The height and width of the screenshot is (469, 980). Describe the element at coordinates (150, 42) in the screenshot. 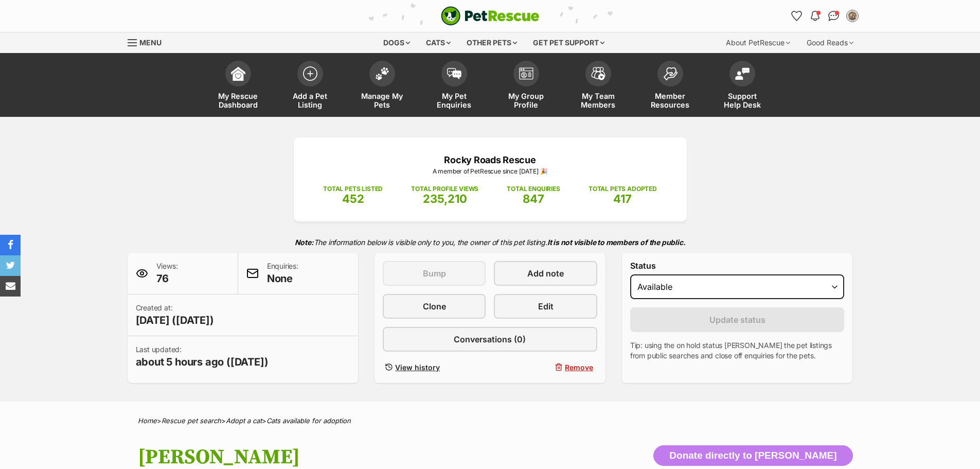

I see `span: Menu` at that location.